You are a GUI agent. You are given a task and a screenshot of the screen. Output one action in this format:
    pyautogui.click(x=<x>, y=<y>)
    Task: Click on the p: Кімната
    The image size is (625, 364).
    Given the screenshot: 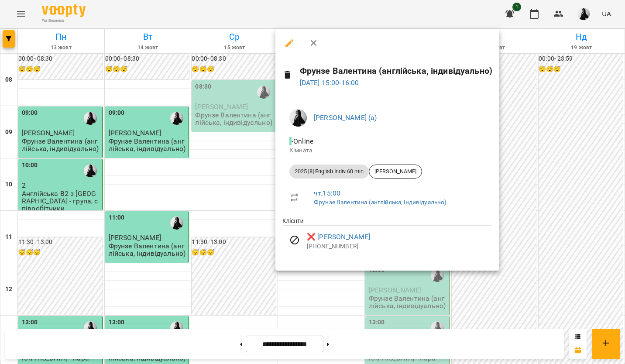 What is the action you would take?
    pyautogui.click(x=387, y=150)
    